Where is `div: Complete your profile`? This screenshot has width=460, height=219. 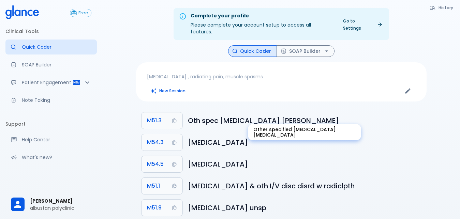 div: Complete your profile is located at coordinates (262, 16).